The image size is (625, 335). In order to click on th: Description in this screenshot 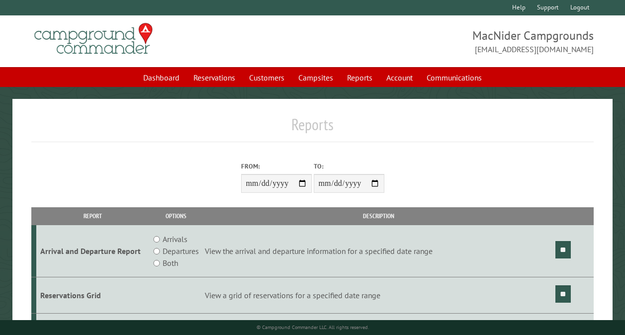, I will do `click(378, 216)`.